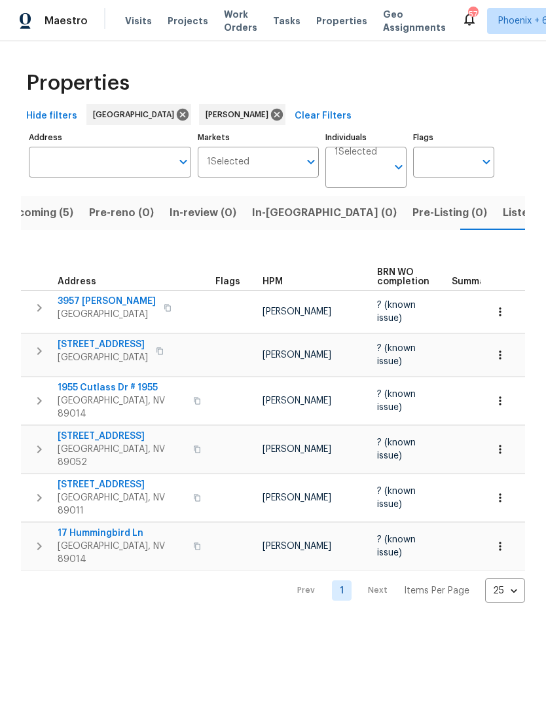 Image resolution: width=546 pixels, height=712 pixels. What do you see at coordinates (121, 388) in the screenshot?
I see `span: 1955 Cutlass Dr # 1955` at bounding box center [121, 388].